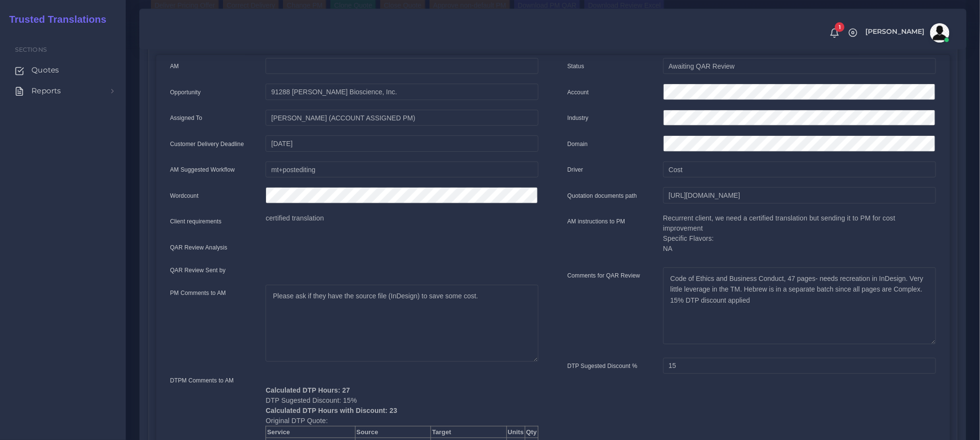  Describe the element at coordinates (31, 49) in the screenshot. I see `span: Sections` at that location.